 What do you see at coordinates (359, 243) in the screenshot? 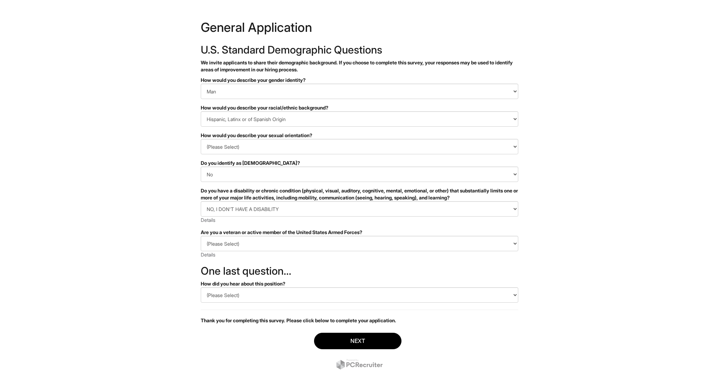
I see `select: Are you a veteran or active member of the United States Armed Forces?` at bounding box center [359, 243].